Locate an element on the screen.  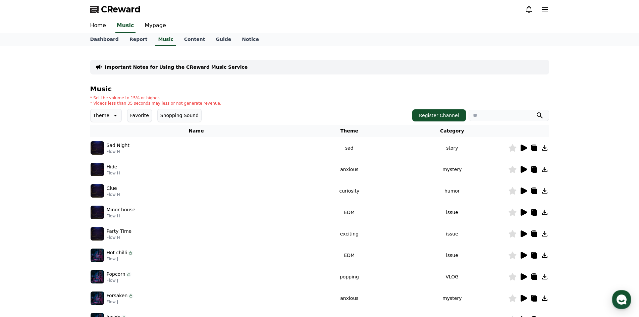
th: Category is located at coordinates (452, 131).